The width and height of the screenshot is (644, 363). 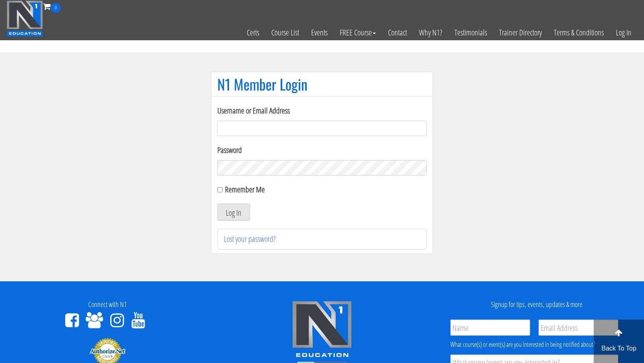 I want to click on a: Events, so click(x=319, y=32).